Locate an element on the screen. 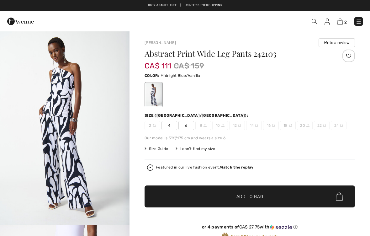 The height and width of the screenshot is (236, 370). span: CA$ 27.75 is located at coordinates (250, 227).